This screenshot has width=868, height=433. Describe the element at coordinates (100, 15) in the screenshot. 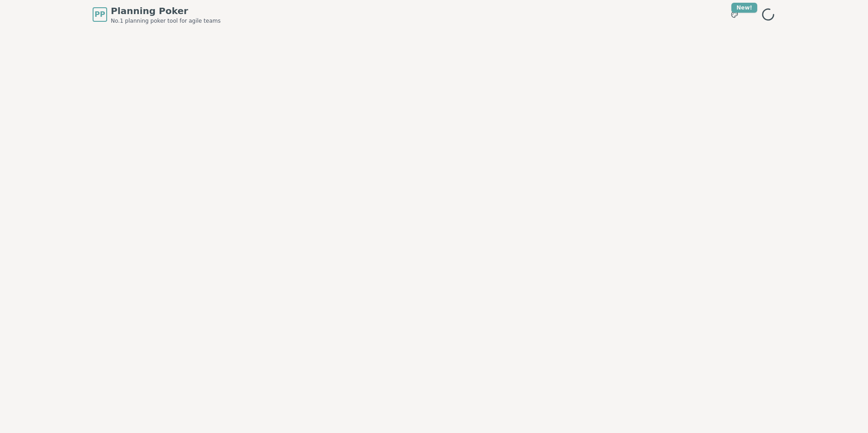

I see `span: PP` at that location.